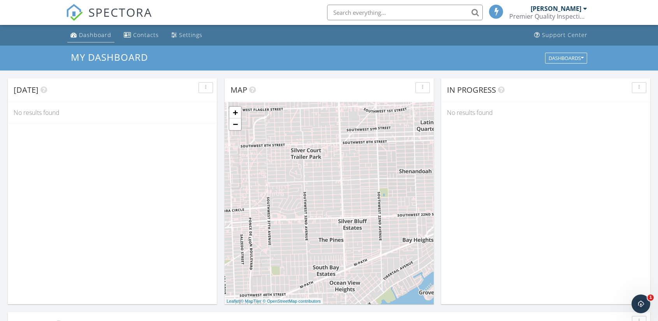 This screenshot has width=658, height=321. I want to click on a: Zoom in, so click(235, 112).